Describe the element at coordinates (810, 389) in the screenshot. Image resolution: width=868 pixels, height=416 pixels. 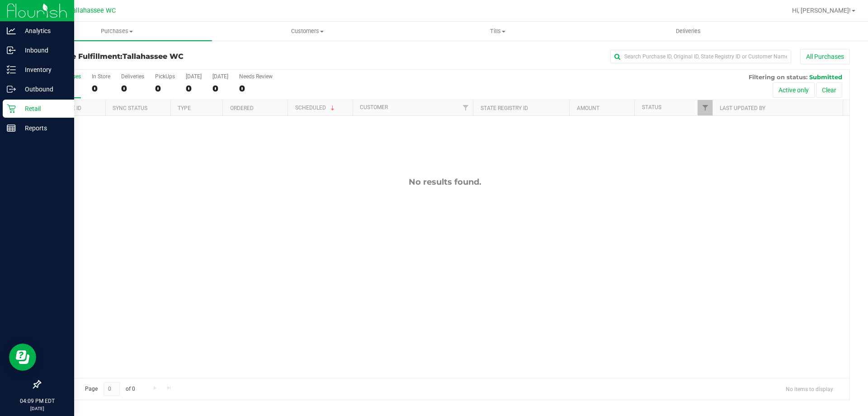
I see `span: No items to display` at that location.